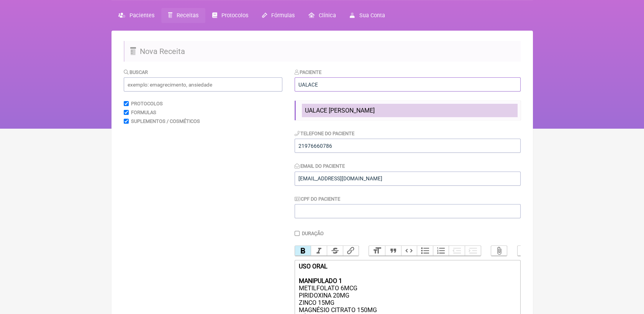 The height and width of the screenshot is (314, 644). Describe the element at coordinates (136, 72) in the screenshot. I see `label: Buscar` at that location.